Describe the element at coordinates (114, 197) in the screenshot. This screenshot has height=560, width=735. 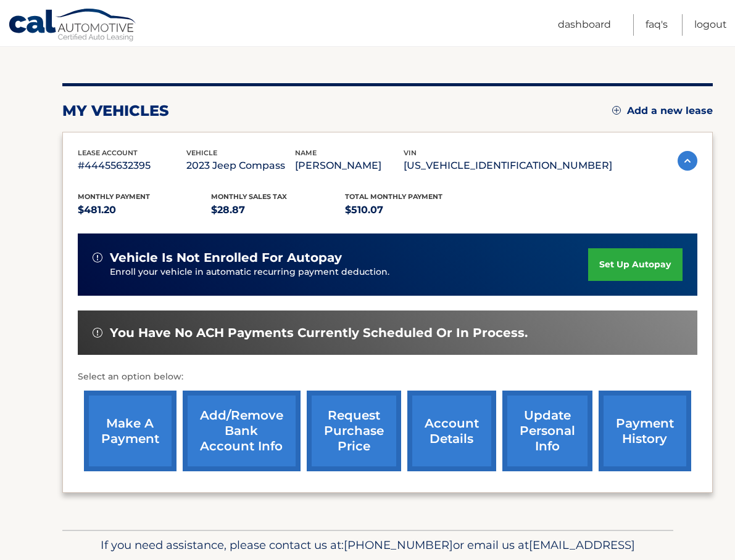
I see `span: Monthly Payment` at that location.